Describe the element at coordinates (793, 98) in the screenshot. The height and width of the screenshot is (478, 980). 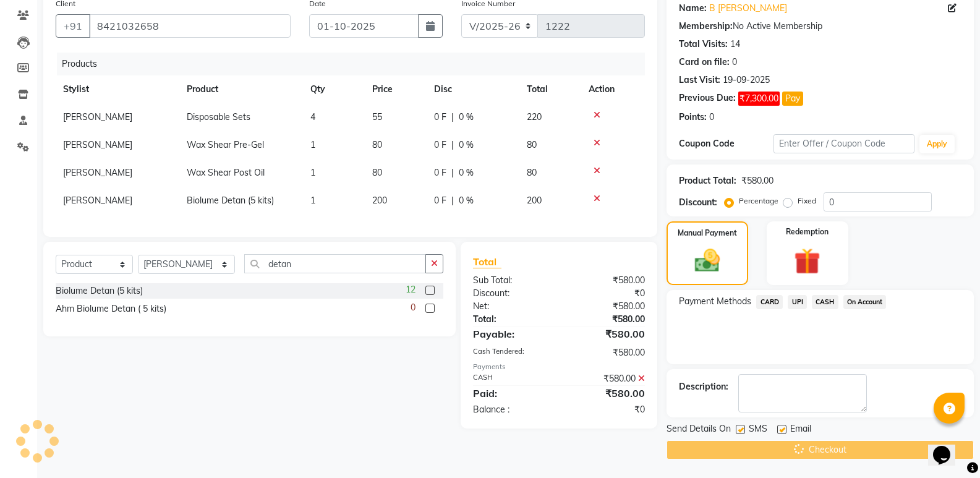
I see `button: Pay` at that location.